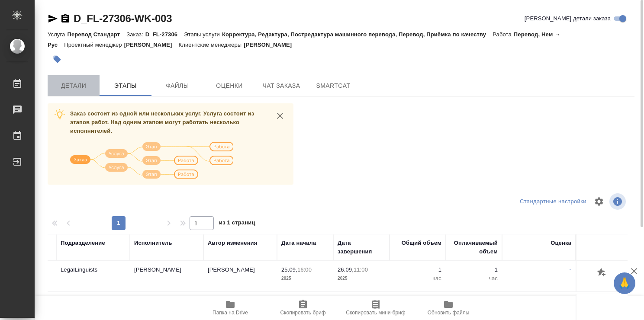  I want to click on p: 16:00, so click(304, 270).